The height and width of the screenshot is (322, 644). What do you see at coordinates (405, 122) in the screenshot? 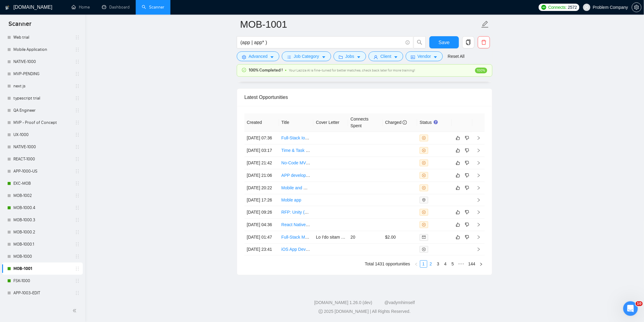
I see `span: info-circle` at bounding box center [405, 122].